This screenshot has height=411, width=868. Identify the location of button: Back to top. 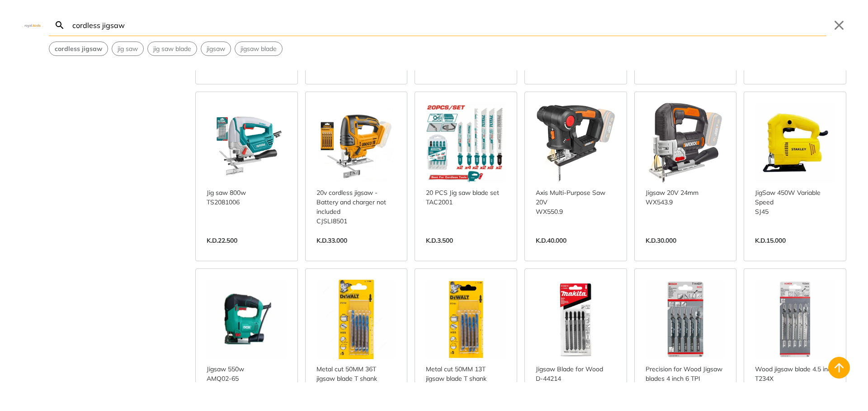
(839, 368).